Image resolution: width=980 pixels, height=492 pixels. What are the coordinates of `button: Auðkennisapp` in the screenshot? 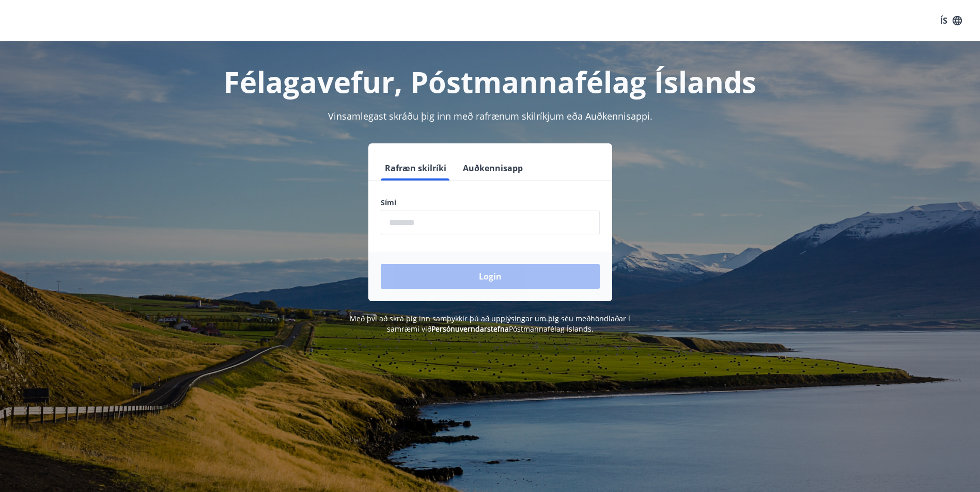 It's located at (492, 168).